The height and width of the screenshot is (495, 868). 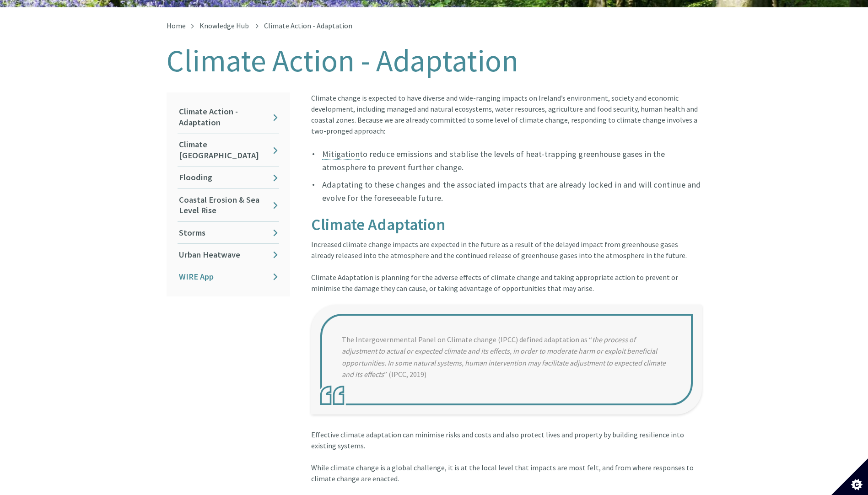 I want to click on span: Climate Action - Adaptation, so click(x=308, y=26).